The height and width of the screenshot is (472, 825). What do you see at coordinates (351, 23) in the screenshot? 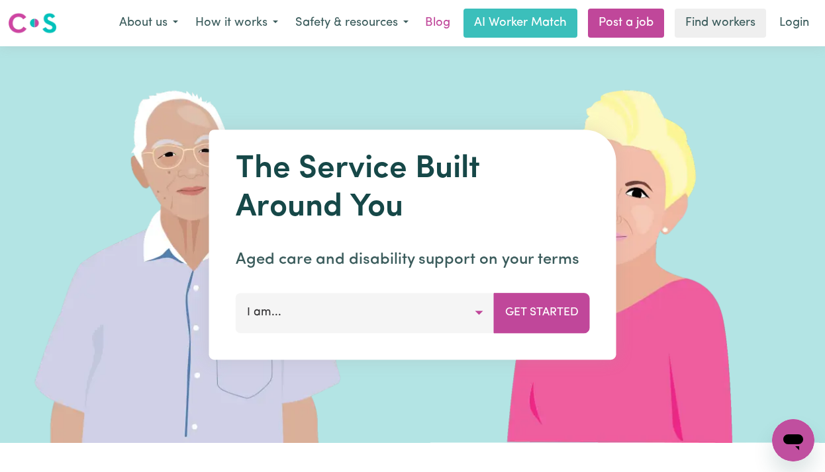
I see `button: Safety & resources` at bounding box center [351, 23].